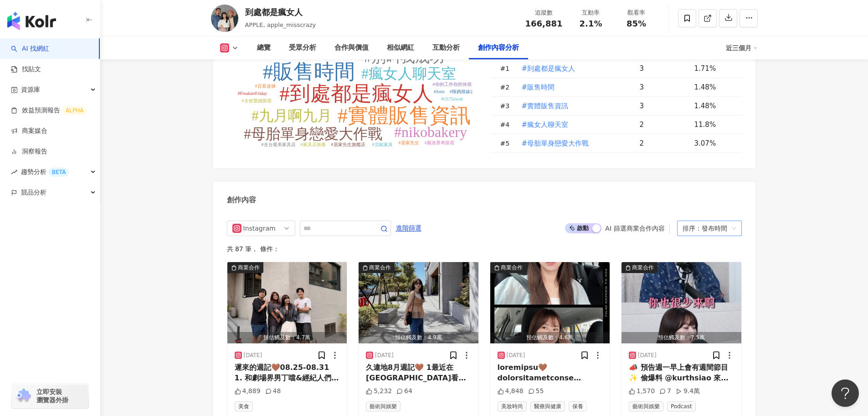 This screenshot has width=868, height=416. I want to click on div: 互動率, so click(592, 13).